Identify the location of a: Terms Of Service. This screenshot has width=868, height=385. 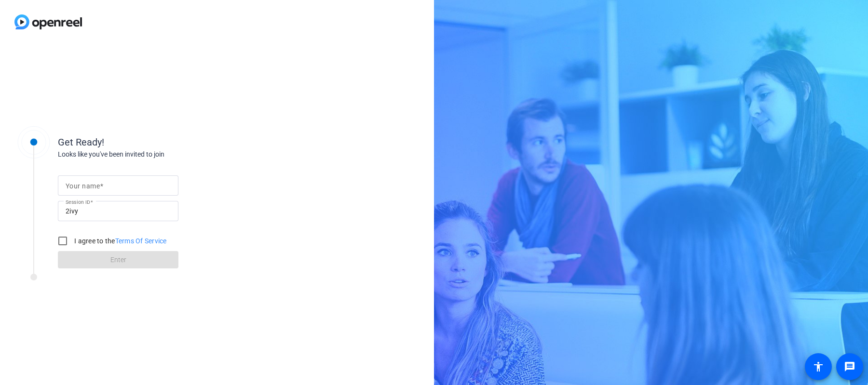
(140, 241).